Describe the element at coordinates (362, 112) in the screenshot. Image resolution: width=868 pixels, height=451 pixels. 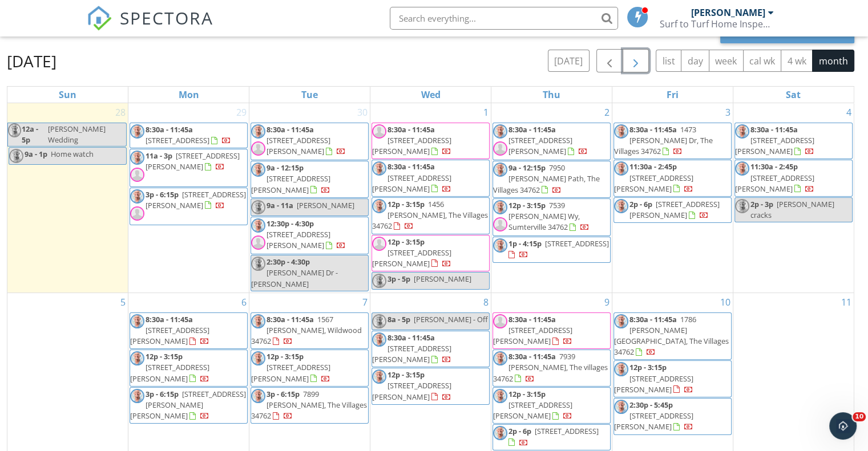
I see `a: Go to September 30, 2025` at that location.